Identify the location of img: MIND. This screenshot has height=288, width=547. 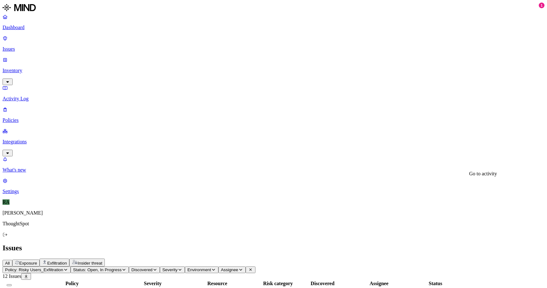
(19, 8).